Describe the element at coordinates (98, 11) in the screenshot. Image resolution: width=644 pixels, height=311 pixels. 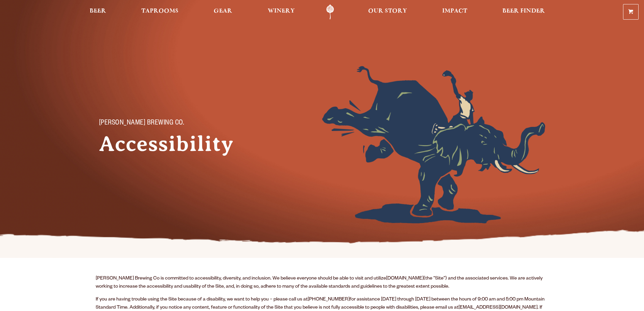
I see `span: Beer` at that location.